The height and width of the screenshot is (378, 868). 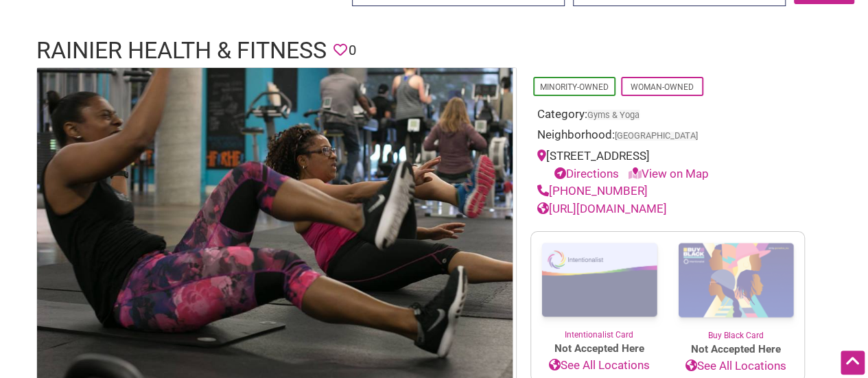 What do you see at coordinates (587, 173) in the screenshot?
I see `a: Directions` at bounding box center [587, 173].